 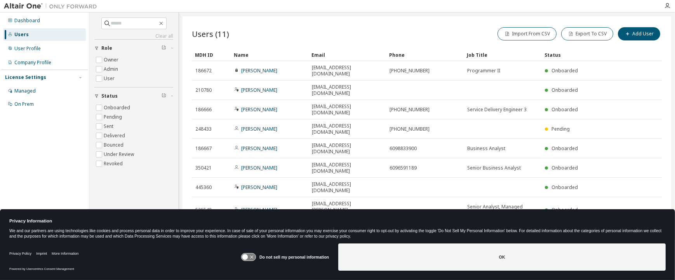 I want to click on span: Senior Business Analyst, so click(x=494, y=168).